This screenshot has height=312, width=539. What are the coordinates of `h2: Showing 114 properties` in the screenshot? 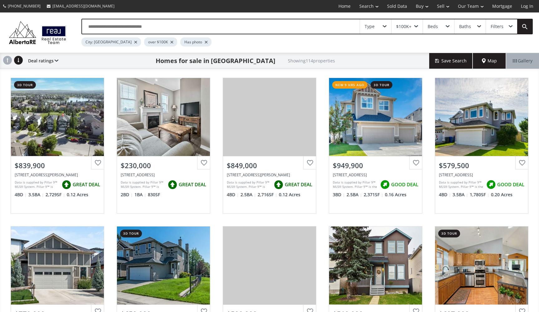 It's located at (311, 61).